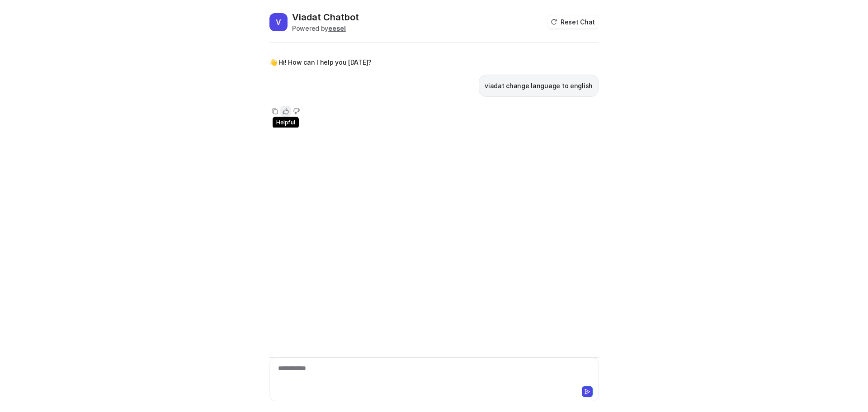 This screenshot has height=412, width=868. What do you see at coordinates (337, 28) in the screenshot?
I see `b: eesel` at bounding box center [337, 28].